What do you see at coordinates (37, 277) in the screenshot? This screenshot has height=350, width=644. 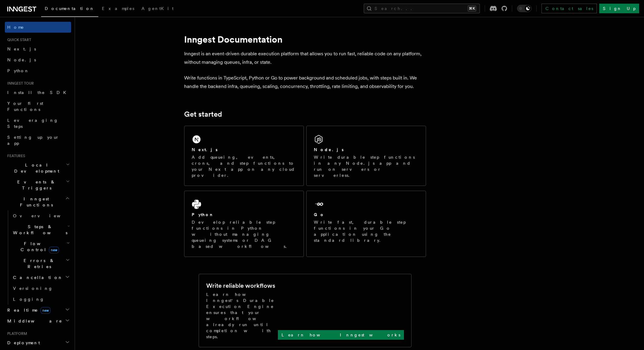 I see `span: Cancellation` at bounding box center [37, 277].